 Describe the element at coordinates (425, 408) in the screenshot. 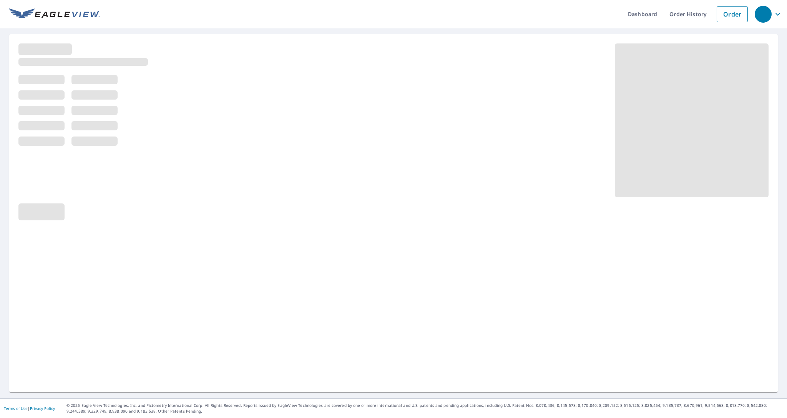

I see `p: © 2025 Eagle View Technologies, Inc. and Pictometry International Corp. All Rights Reserved. Repo...` at that location.